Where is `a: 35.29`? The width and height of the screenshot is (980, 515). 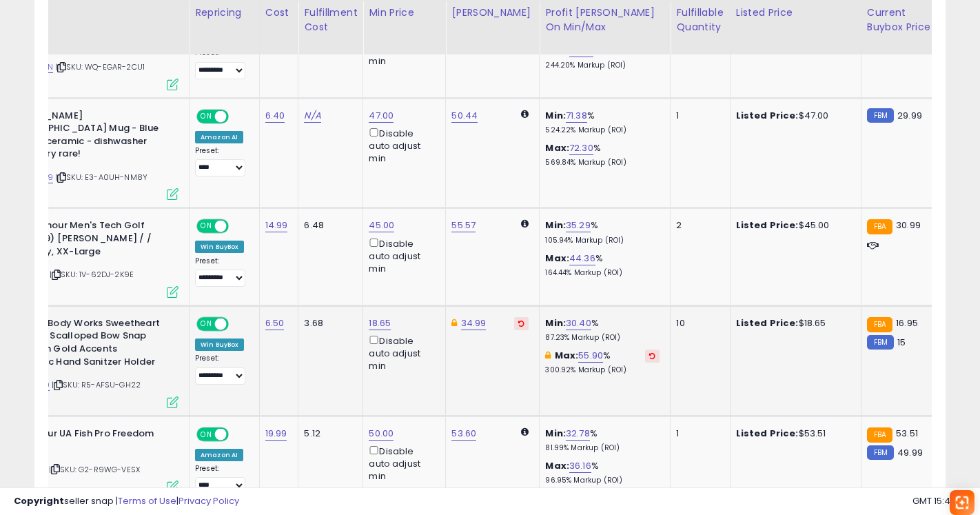 a: 35.29 is located at coordinates (578, 225).